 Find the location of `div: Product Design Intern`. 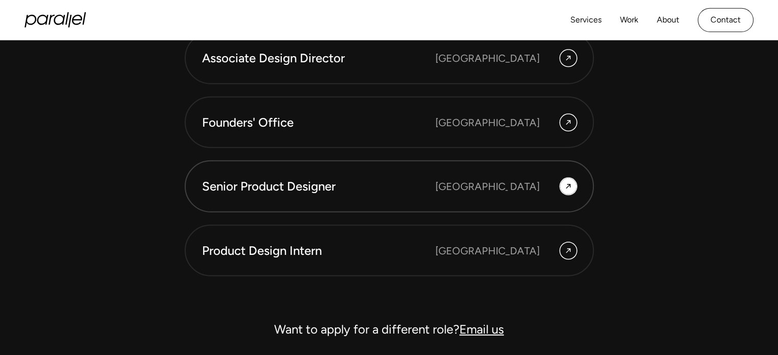

div: Product Design Intern is located at coordinates (319, 251).